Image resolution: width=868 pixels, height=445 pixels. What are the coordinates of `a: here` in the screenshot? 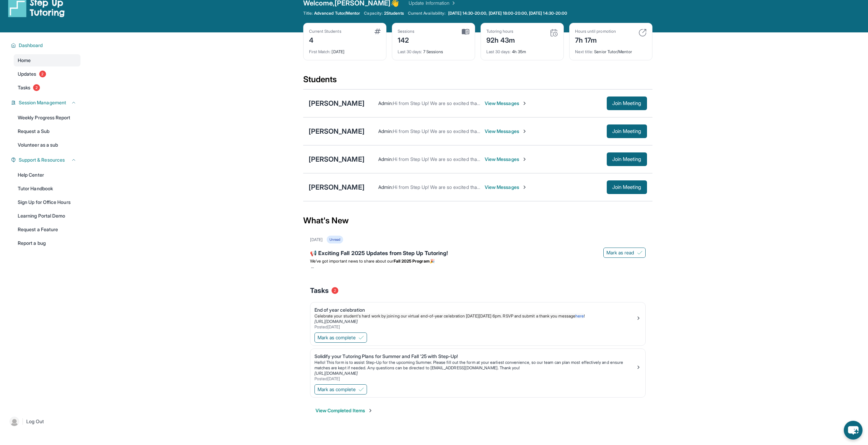 It's located at (579, 316).